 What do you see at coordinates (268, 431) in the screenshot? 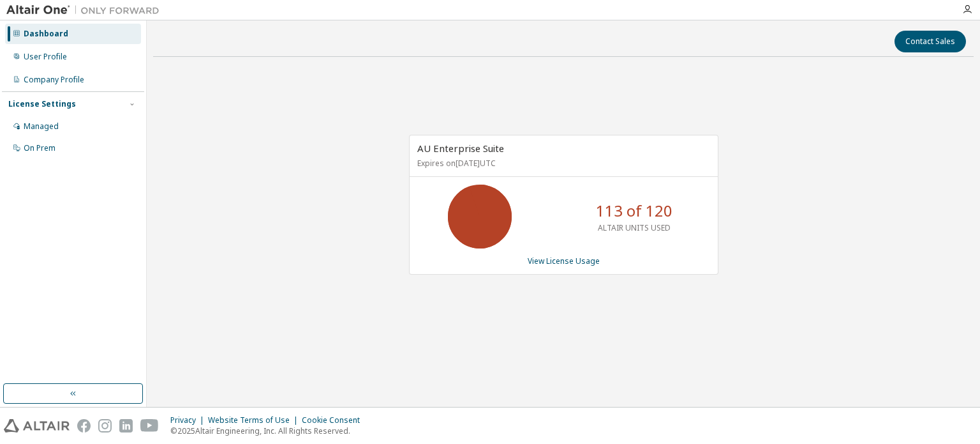
I see `p: © 2025 Altair Engineering, Inc. All Rights Reserved.` at bounding box center [268, 431].